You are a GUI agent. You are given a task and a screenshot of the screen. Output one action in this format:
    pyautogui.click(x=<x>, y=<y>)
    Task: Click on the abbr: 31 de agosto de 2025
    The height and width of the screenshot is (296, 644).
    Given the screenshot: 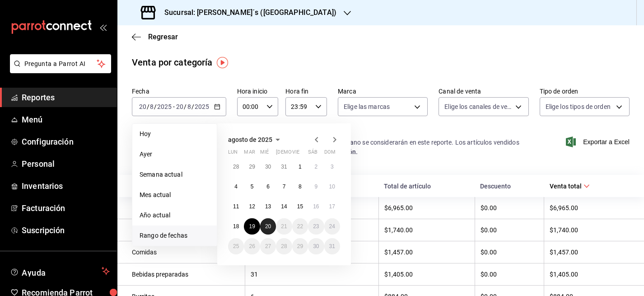 What is the action you would take?
    pyautogui.click(x=332, y=246)
    